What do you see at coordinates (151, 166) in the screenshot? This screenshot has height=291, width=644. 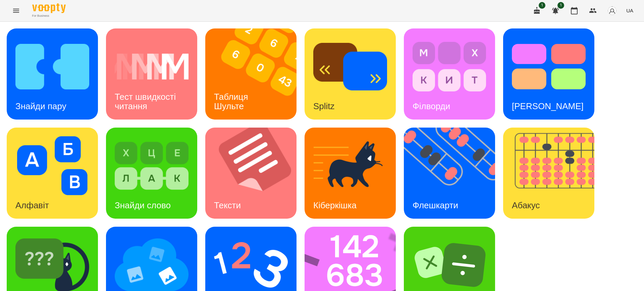 I see `img: Знайди слово` at bounding box center [151, 166].